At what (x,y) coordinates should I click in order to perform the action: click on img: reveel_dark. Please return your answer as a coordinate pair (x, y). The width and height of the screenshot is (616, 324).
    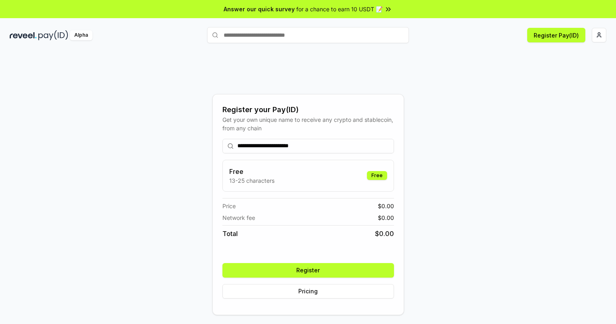
    Looking at the image, I should click on (23, 35).